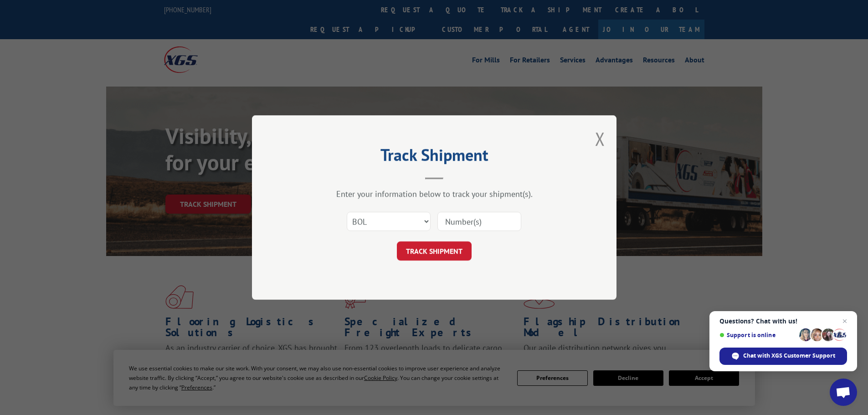 Image resolution: width=868 pixels, height=415 pixels. What do you see at coordinates (601, 139) in the screenshot?
I see `button: Close modal` at bounding box center [601, 139].